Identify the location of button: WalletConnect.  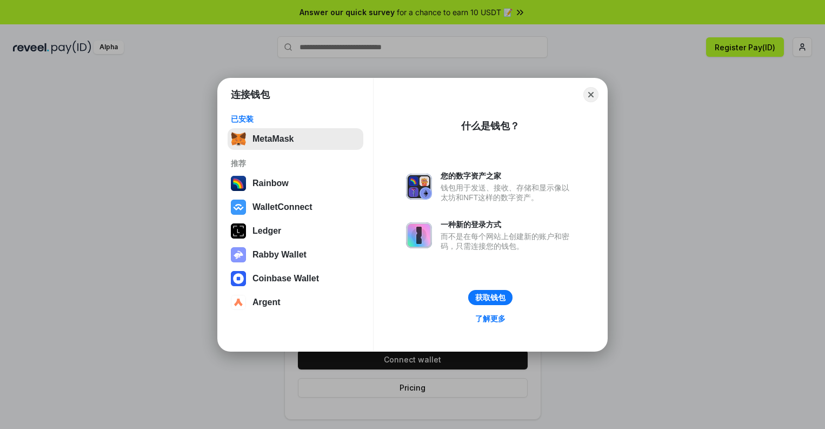
(295, 207).